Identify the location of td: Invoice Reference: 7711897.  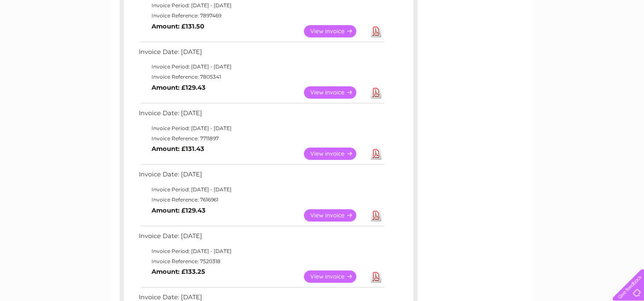
(261, 139).